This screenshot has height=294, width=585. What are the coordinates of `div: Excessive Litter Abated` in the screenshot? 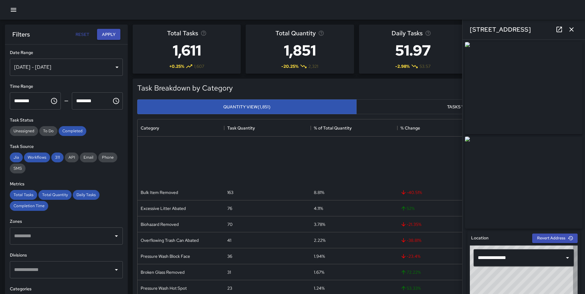 It's located at (163, 209).